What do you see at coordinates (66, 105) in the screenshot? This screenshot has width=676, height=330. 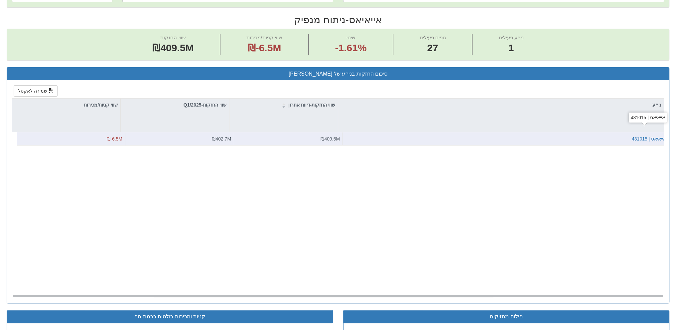 I see `div: שווי קניות/מכירות` at bounding box center [66, 105].